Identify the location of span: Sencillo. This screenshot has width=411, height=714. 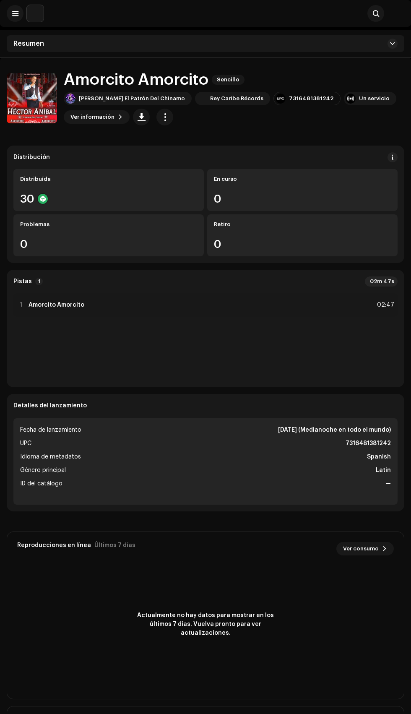
(228, 80).